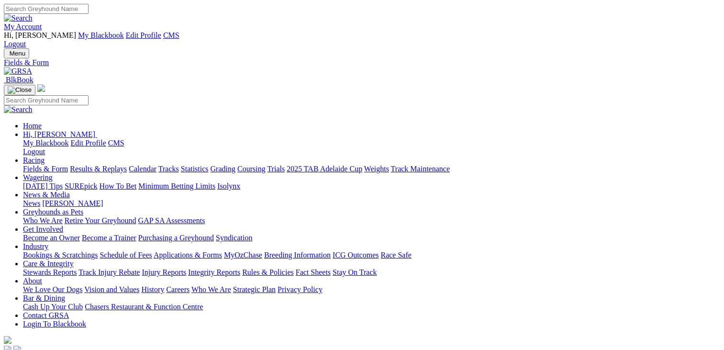 The image size is (724, 350). Describe the element at coordinates (153, 289) in the screenshot. I see `a: History` at that location.